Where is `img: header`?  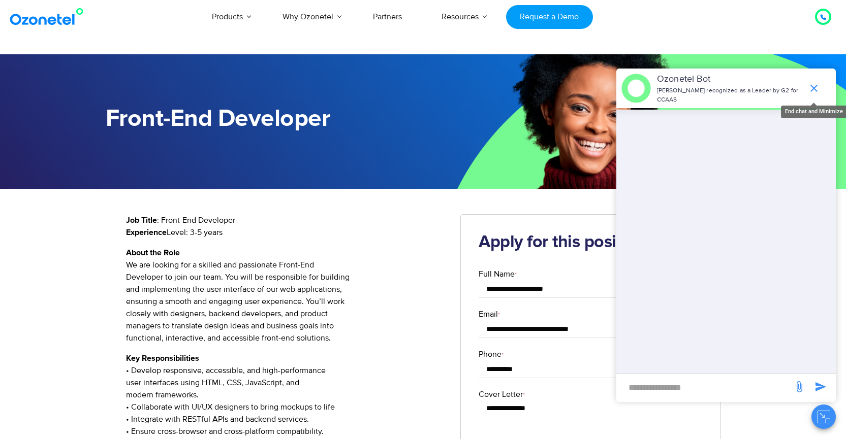
img: header is located at coordinates (636, 88).